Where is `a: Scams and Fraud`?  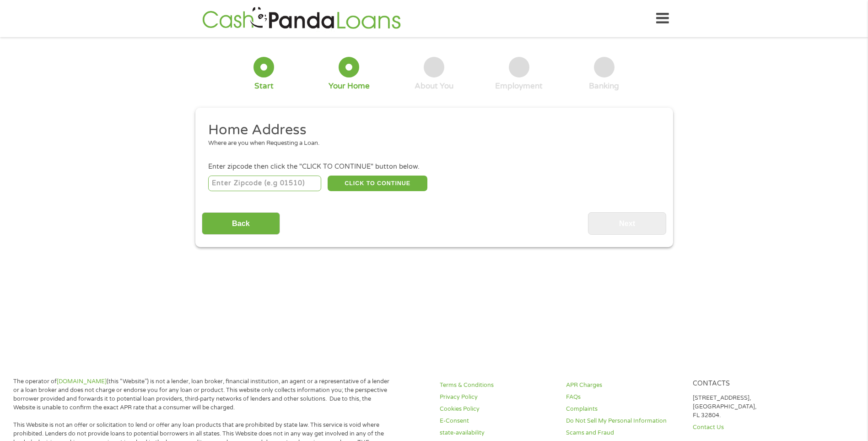 a: Scams and Fraud is located at coordinates (624, 432).